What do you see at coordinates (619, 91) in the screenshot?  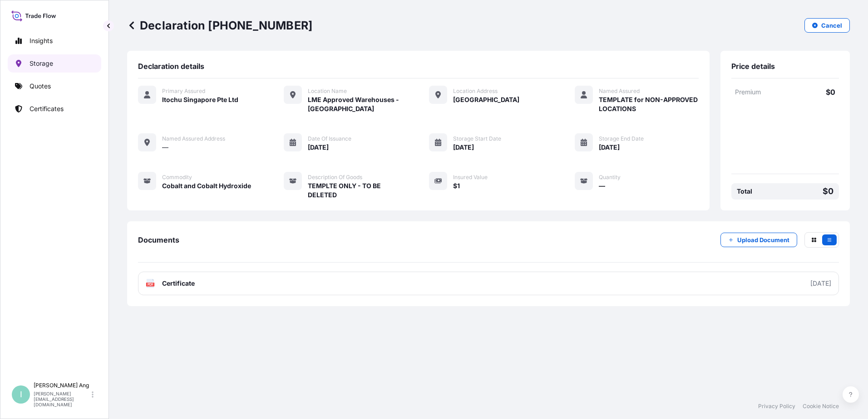 I see `span: Named Assured` at bounding box center [619, 91].